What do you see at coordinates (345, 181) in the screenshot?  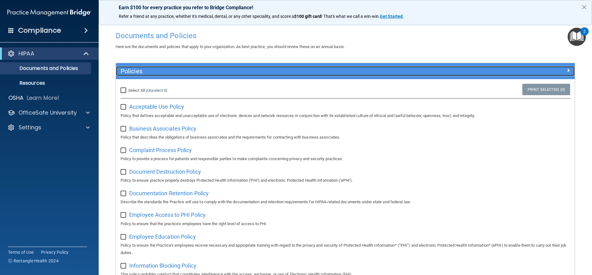 I see `p: Policy to ensure practice properly destroys Protected Health Information ('PHI') and electronic P...` at bounding box center [345, 181].